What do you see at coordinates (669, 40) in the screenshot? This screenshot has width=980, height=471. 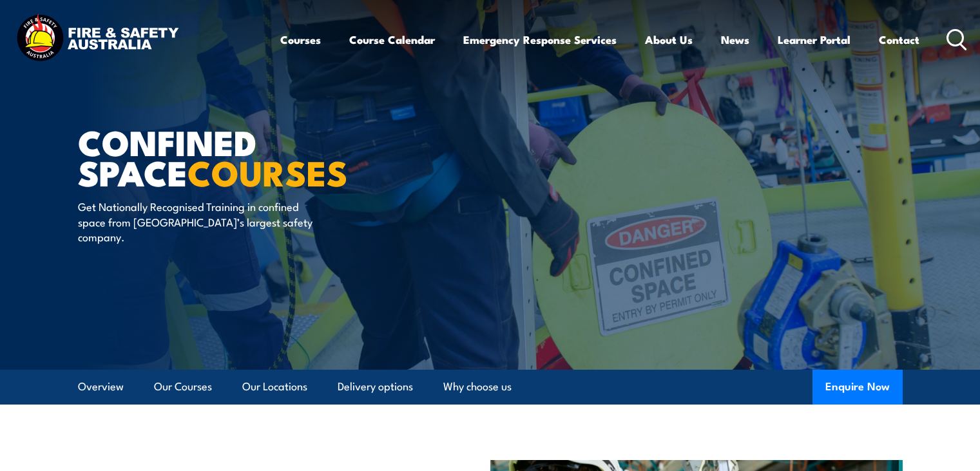 I see `a: About Us` at bounding box center [669, 40].